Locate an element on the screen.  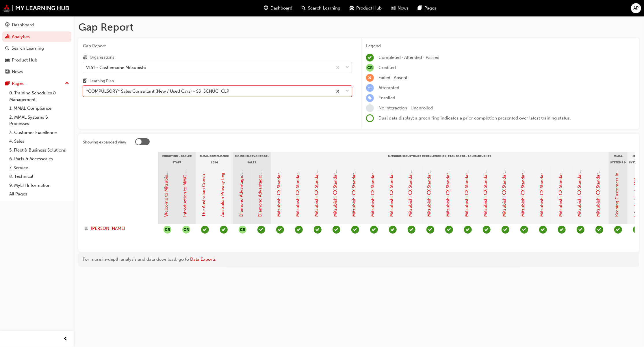
span: Product Hub is located at coordinates (369, 8).